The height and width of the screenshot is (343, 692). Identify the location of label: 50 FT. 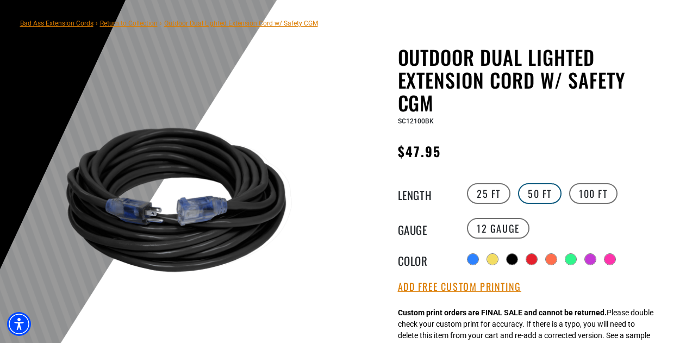
(539, 193).